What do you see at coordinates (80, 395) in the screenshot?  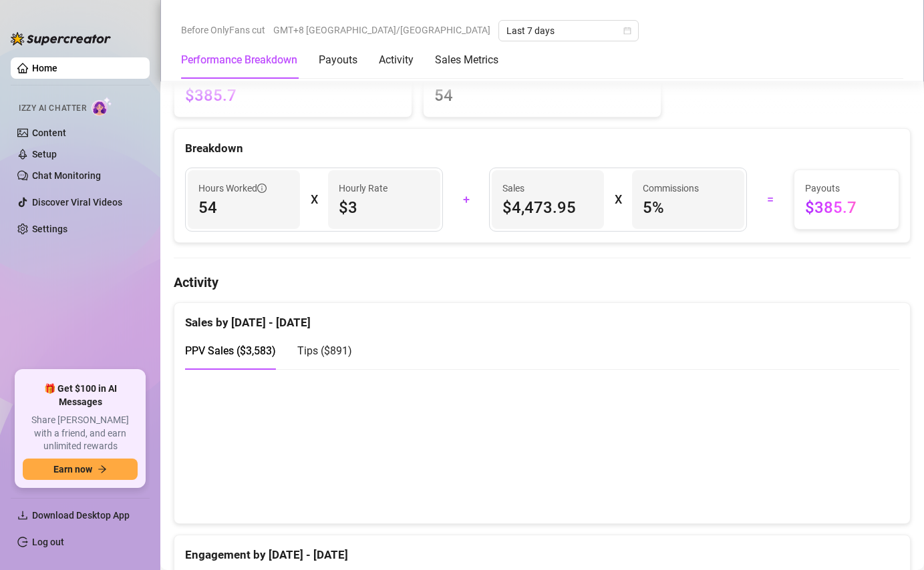 I see `span: 🎁 Get $100 in AI Messages` at bounding box center [80, 395].